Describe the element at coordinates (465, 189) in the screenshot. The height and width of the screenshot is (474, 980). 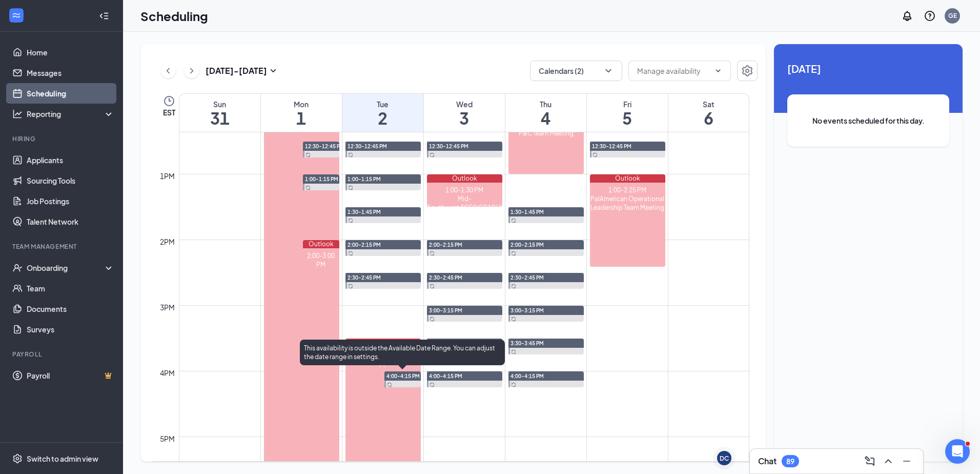
I see `div: 1:00-1:30 PM` at that location.